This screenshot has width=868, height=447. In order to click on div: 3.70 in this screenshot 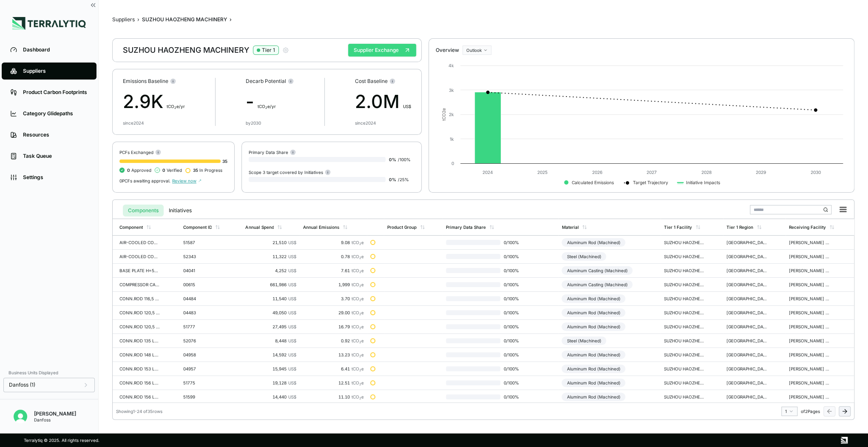, I will do `click(334, 299)`.